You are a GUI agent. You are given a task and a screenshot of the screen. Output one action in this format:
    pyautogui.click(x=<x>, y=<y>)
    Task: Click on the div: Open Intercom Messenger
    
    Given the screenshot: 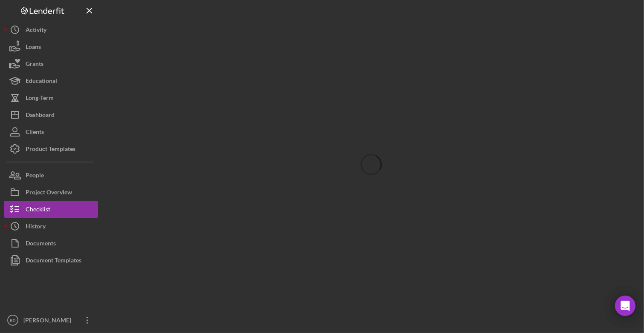 What is the action you would take?
    pyautogui.click(x=625, y=306)
    